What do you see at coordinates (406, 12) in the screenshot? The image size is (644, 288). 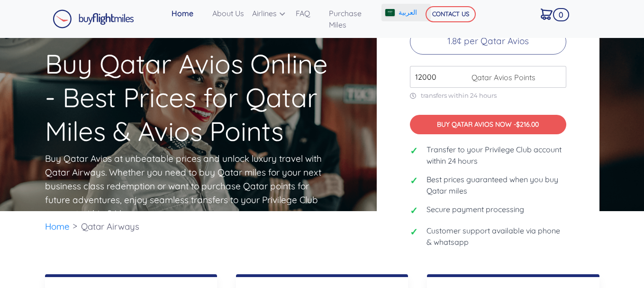 I see `a: العربية` at bounding box center [406, 12].